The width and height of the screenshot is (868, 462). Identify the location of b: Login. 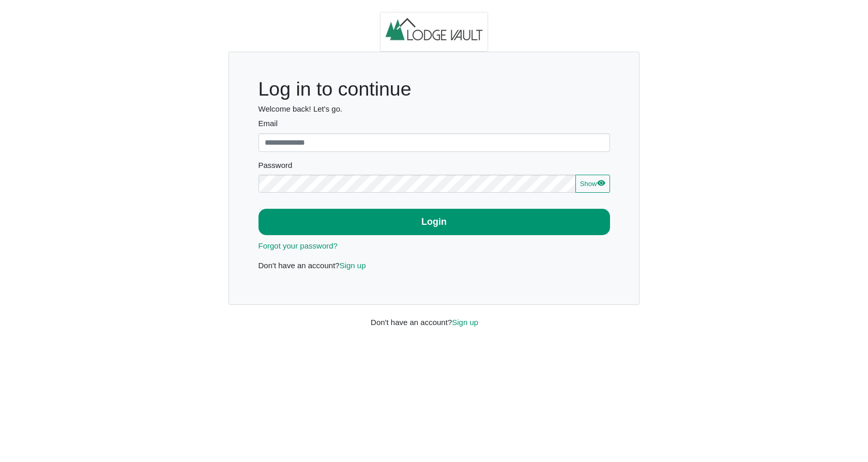
(433, 222).